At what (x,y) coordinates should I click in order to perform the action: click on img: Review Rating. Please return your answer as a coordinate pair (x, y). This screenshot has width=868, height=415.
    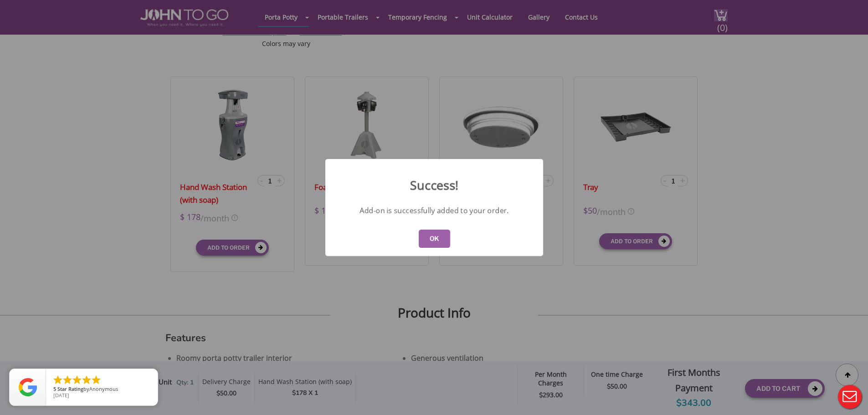
    Looking at the image, I should click on (28, 387).